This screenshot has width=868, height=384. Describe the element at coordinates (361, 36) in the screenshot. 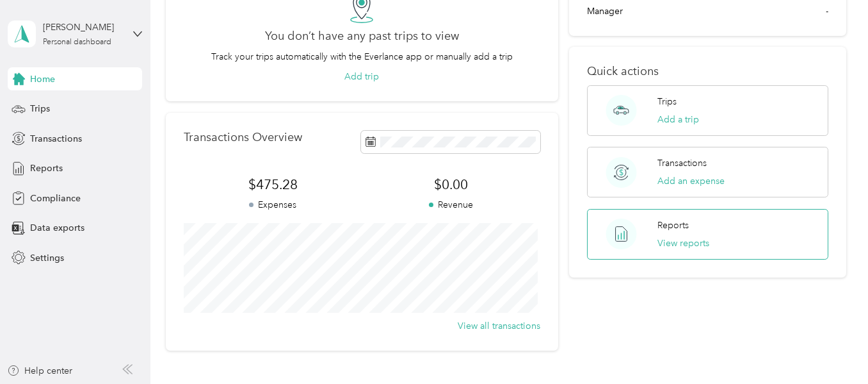

I see `h2: You don’t have any past trips to view` at that location.